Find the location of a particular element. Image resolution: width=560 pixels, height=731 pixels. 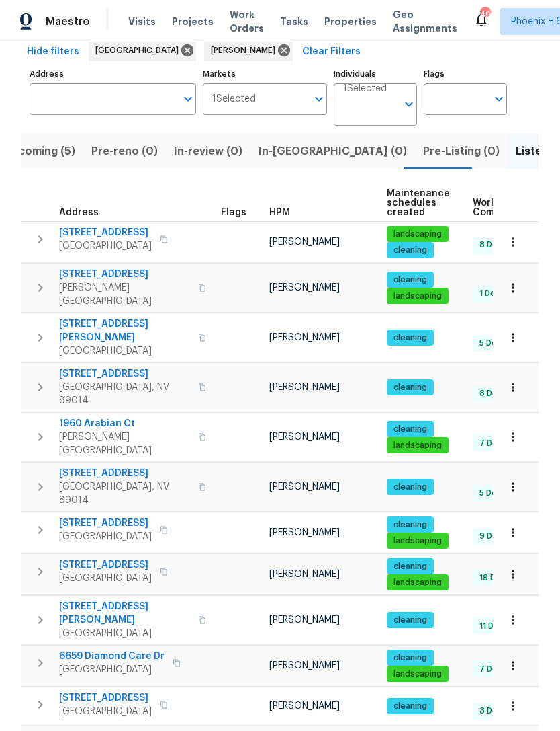

span: Address is located at coordinates (79, 212).